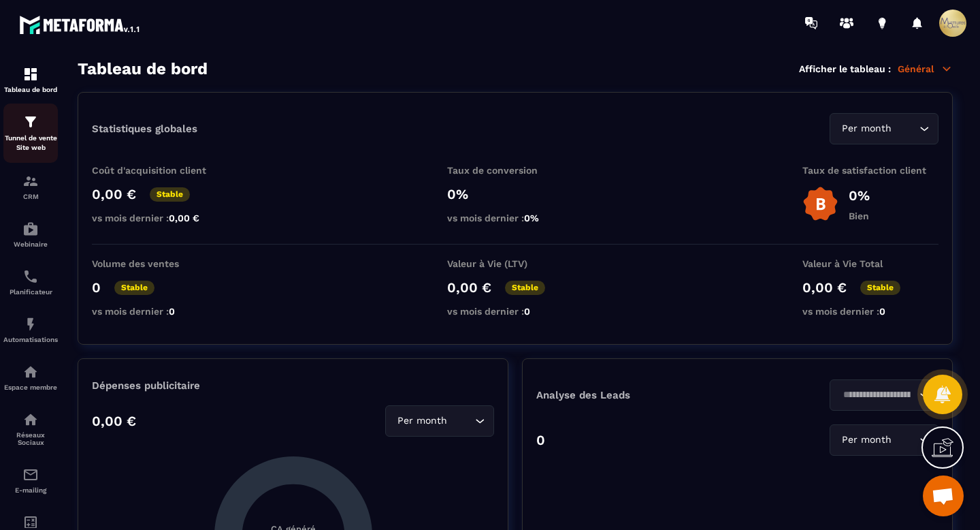 The height and width of the screenshot is (530, 980). Describe the element at coordinates (30, 419) in the screenshot. I see `img: social-network` at that location.